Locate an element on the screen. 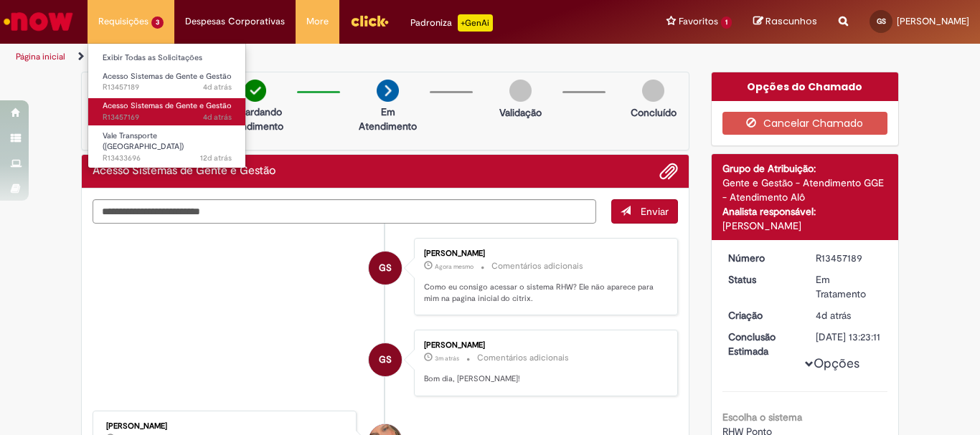 The height and width of the screenshot is (435, 980). span: 1 is located at coordinates (726, 22).